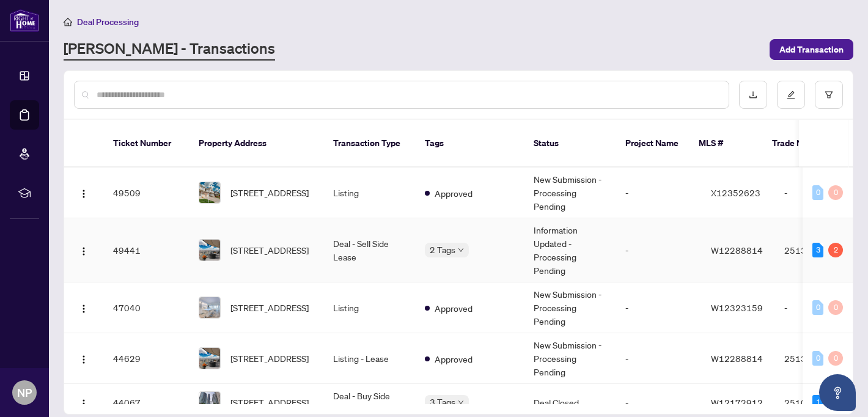 This screenshot has height=417, width=868. I want to click on td: 44629, so click(146, 358).